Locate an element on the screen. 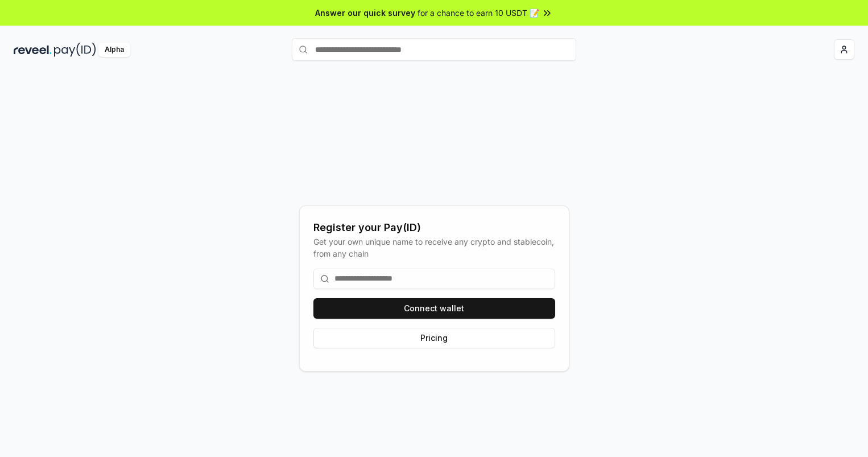 The width and height of the screenshot is (868, 457). button: Connect wallet is located at coordinates (434, 309).